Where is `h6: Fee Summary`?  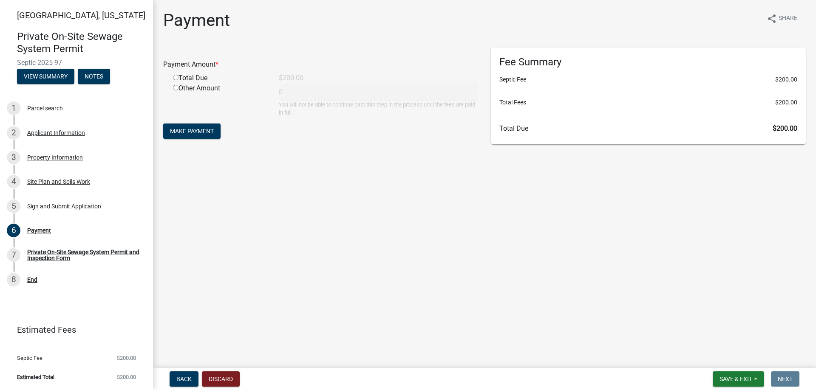
h6: Fee Summary is located at coordinates (648, 62).